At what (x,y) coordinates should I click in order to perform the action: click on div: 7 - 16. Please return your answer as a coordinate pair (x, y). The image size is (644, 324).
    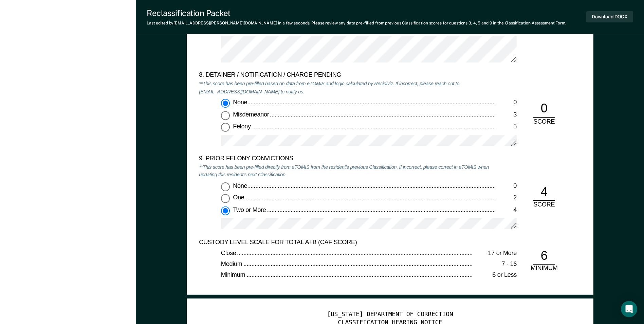
    Looking at the image, I should click on (494, 265).